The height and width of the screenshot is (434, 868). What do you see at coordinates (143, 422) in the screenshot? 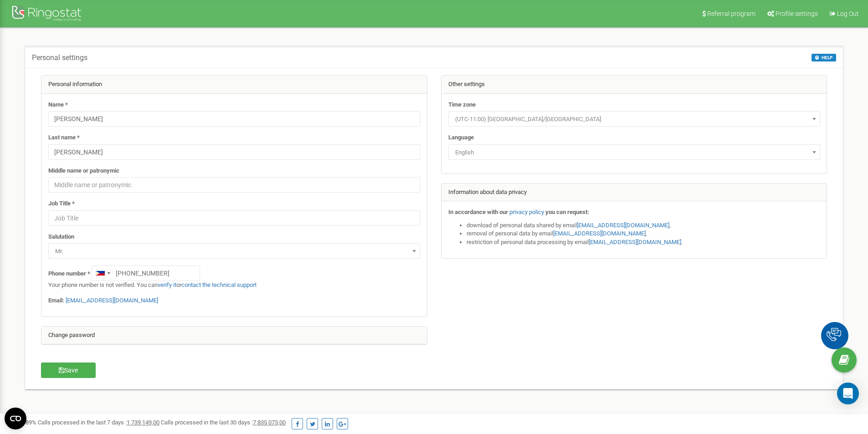
I see `u: 1 739 149,00` at bounding box center [143, 422].